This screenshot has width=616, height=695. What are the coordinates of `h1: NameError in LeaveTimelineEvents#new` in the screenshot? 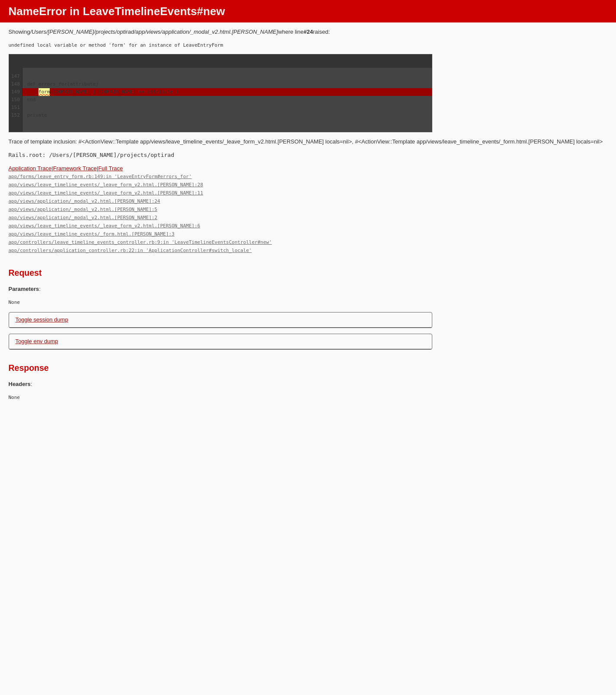 It's located at (308, 11).